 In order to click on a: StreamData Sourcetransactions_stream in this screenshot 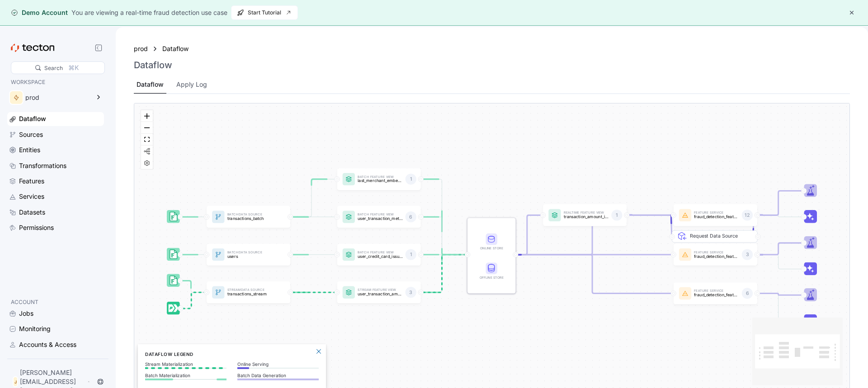, I will do `click(248, 292)`.